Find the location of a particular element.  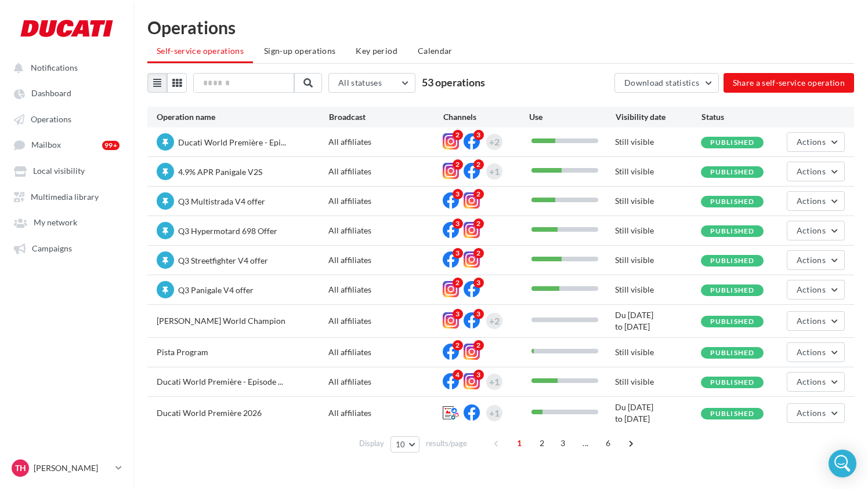

span: Q3 Panigale V4 offer is located at coordinates (215, 290).